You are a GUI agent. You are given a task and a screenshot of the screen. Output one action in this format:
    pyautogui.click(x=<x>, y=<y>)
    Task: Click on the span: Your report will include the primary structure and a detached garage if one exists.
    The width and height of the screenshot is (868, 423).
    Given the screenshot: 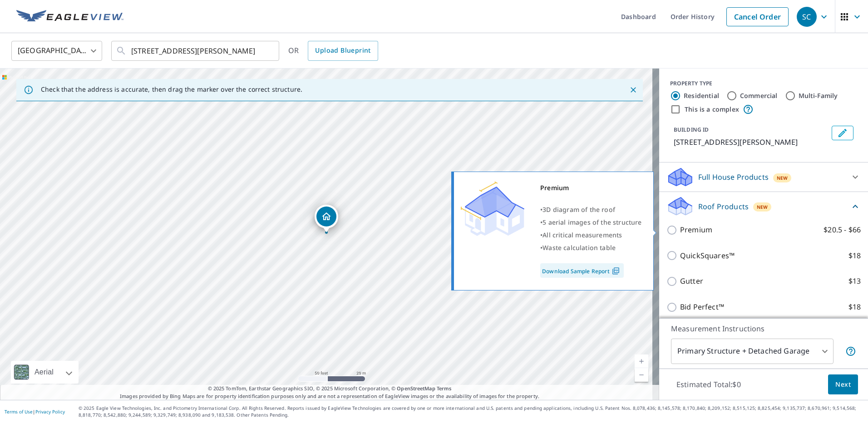 What is the action you would take?
    pyautogui.click(x=851, y=351)
    